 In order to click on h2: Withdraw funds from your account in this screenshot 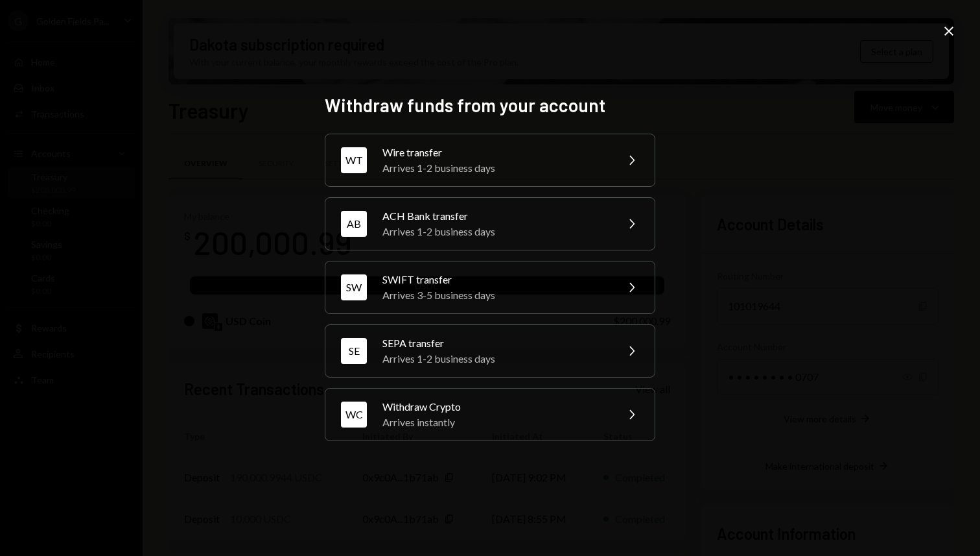, I will do `click(490, 105)`.